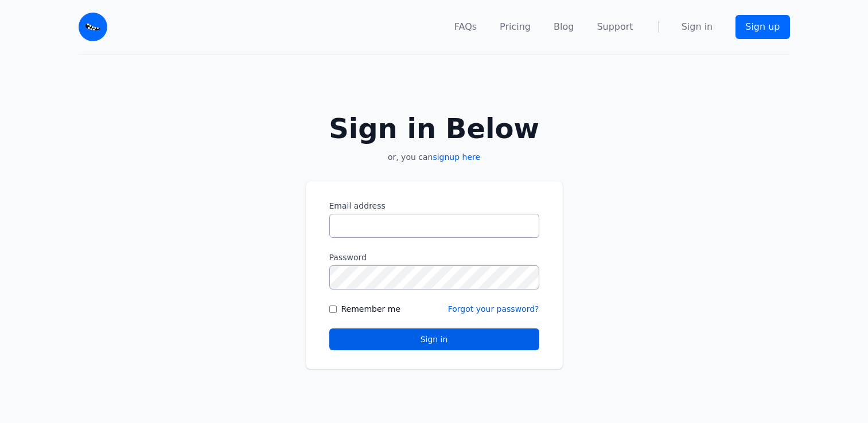  I want to click on h2: Sign in Below, so click(434, 128).